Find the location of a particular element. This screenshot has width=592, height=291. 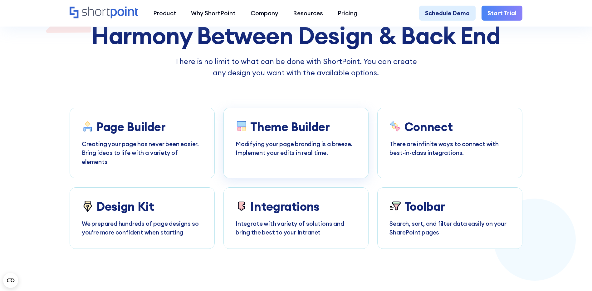

p: There is no limit to what can be done with ShortPoint. You can create any design you want with th... is located at coordinates (296, 67).